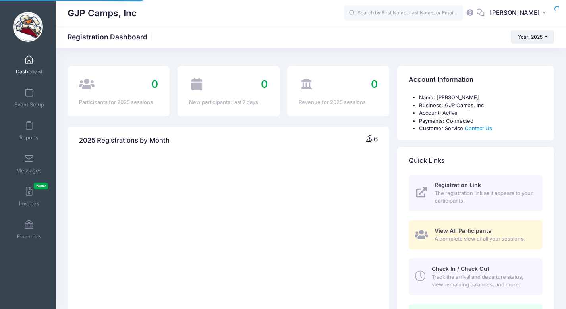 This screenshot has width=566, height=309. What do you see at coordinates (29, 197) in the screenshot?
I see `a: InvoicesNew` at bounding box center [29, 197].